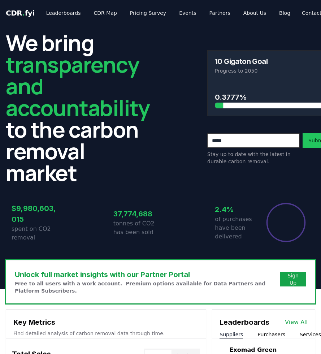 The image size is (321, 354). I want to click on div: Percentage of sales delivered, so click(286, 223).